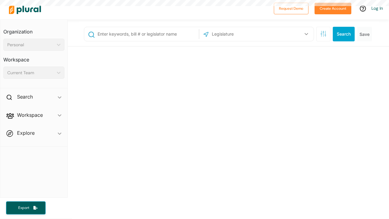  I want to click on button: Create Account, so click(333, 9).